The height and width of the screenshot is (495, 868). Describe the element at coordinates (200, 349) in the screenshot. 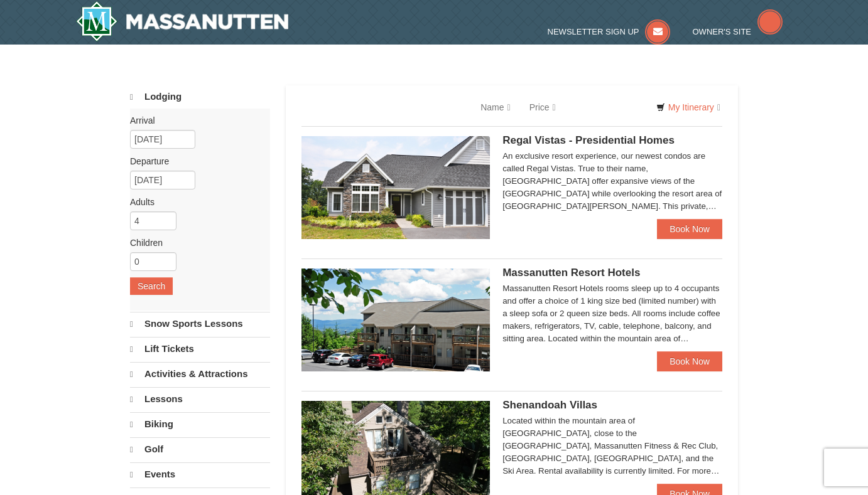

I see `a: Lift Tickets` at that location.